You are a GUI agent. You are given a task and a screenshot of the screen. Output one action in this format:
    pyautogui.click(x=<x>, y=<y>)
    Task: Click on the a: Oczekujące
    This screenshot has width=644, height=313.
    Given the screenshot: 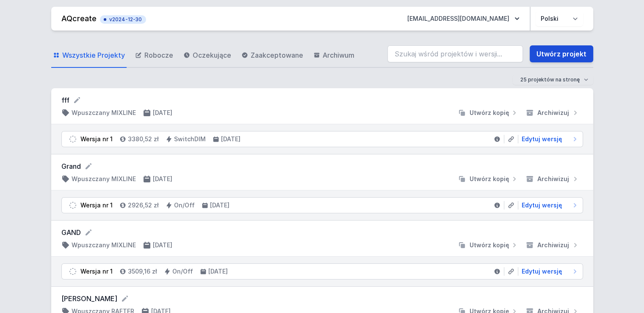 What is the action you would take?
    pyautogui.click(x=207, y=55)
    